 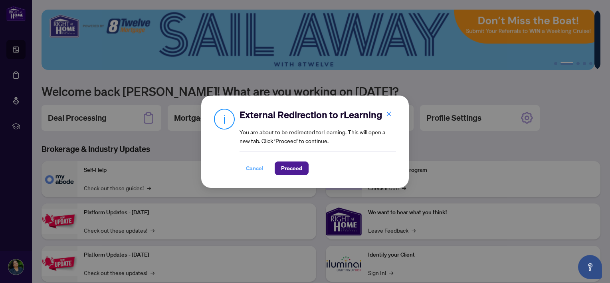 What do you see at coordinates (291, 168) in the screenshot?
I see `button: Proceed` at bounding box center [291, 168].